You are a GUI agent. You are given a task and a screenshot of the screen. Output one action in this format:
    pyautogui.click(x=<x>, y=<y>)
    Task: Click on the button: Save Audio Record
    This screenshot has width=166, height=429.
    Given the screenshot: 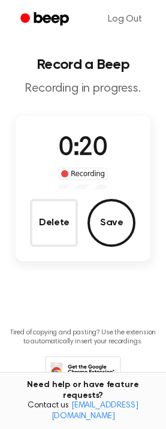 What is the action you would take?
    pyautogui.click(x=112, y=223)
    